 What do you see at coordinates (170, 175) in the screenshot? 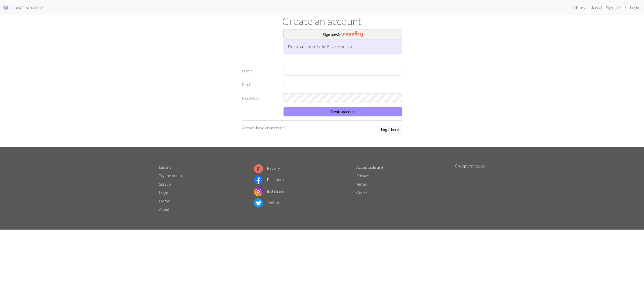
I see `a: Try the demo` at bounding box center [170, 175].